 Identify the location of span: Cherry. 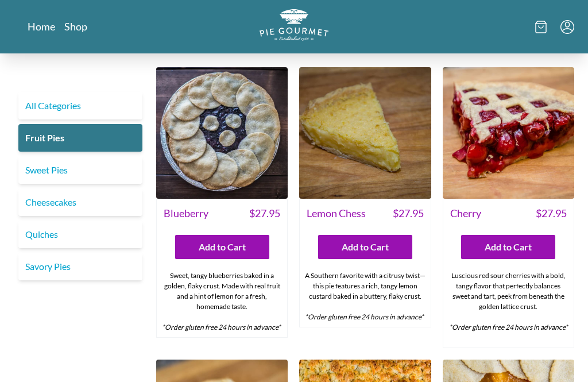
(465, 213).